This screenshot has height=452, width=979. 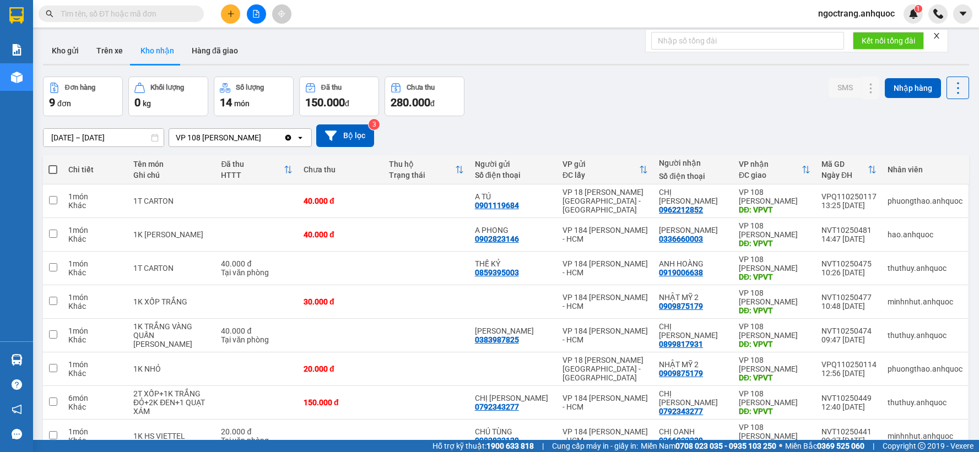 What do you see at coordinates (856, 13) in the screenshot?
I see `span: ngoctrang.anhquoc` at bounding box center [856, 13].